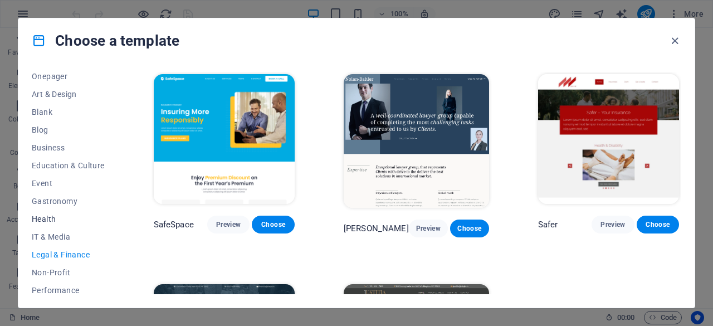 This screenshot has height=326, width=713. Describe the element at coordinates (68, 183) in the screenshot. I see `button: Event` at that location.